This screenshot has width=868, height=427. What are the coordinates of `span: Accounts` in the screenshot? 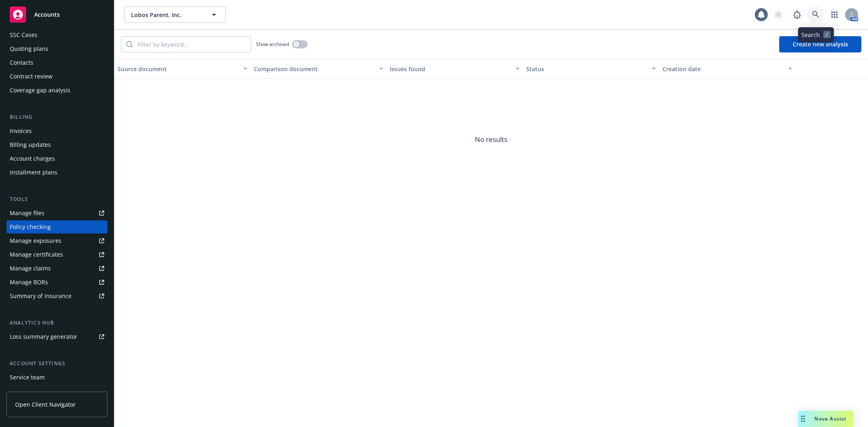 It's located at (47, 15).